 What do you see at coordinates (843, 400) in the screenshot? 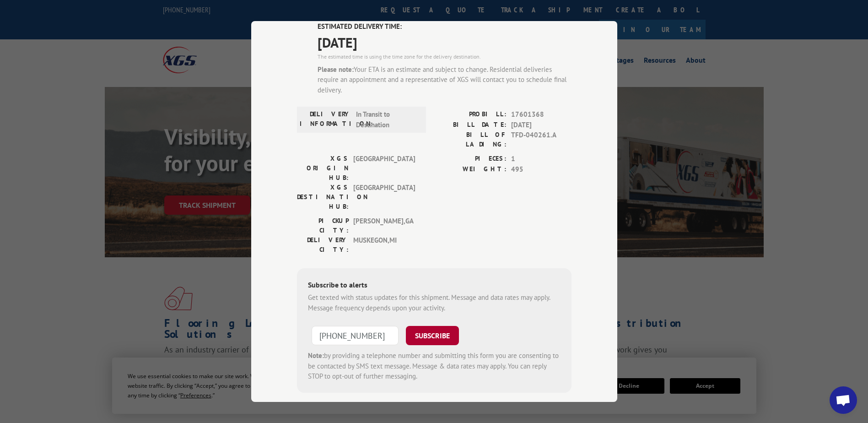
I see `div: Open chat` at bounding box center [843, 400].